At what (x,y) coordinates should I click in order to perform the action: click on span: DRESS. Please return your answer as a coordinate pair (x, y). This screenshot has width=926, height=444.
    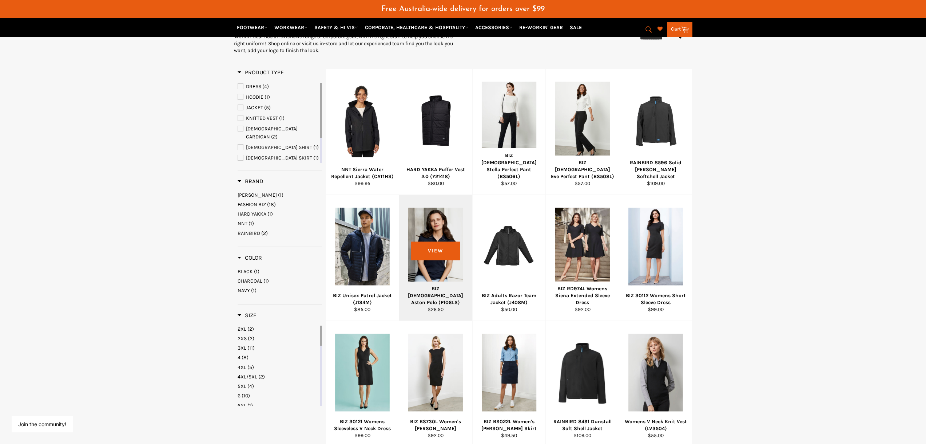
    Looking at the image, I should click on (254, 86).